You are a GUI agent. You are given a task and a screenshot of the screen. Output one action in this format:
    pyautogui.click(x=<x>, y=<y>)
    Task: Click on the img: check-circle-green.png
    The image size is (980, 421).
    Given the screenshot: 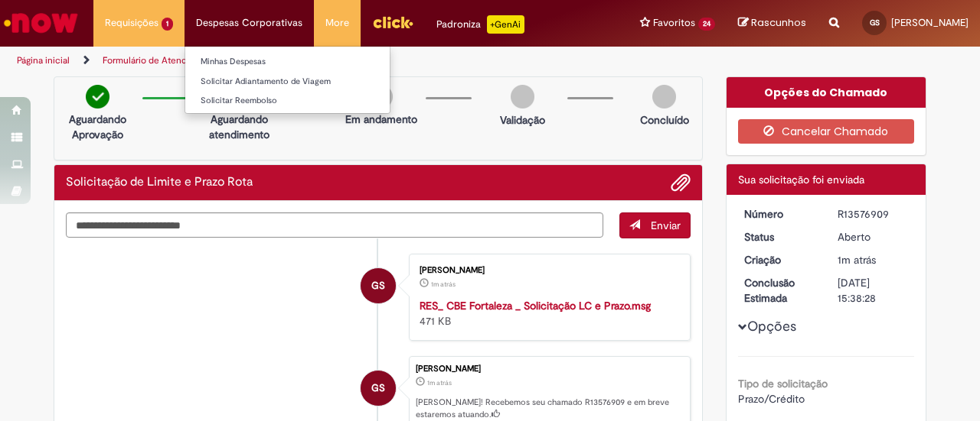 What is the action you would take?
    pyautogui.click(x=97, y=96)
    